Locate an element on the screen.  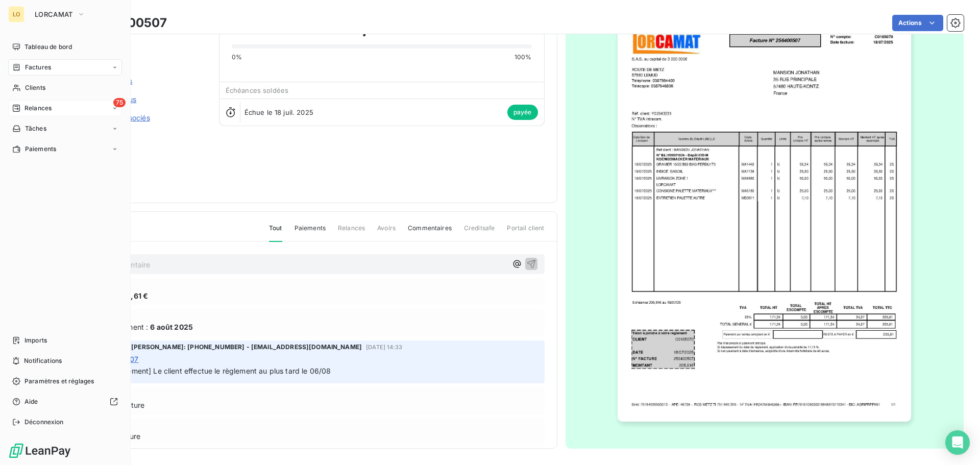
span: Paramètres et réglages is located at coordinates (59, 381).